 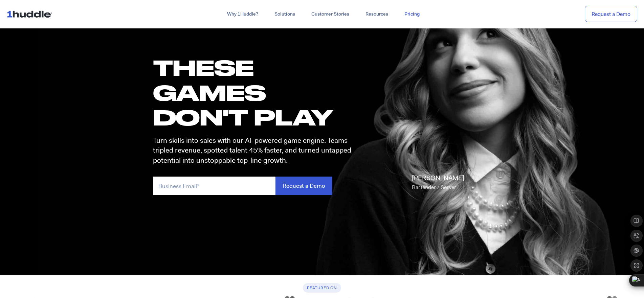 What do you see at coordinates (243, 14) in the screenshot?
I see `a: Why 1Huddle?` at bounding box center [243, 14].